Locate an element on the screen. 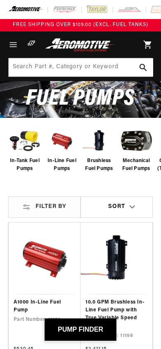 This screenshot has width=161, height=349. img: Brushless Fuel Pumps is located at coordinates (99, 141).